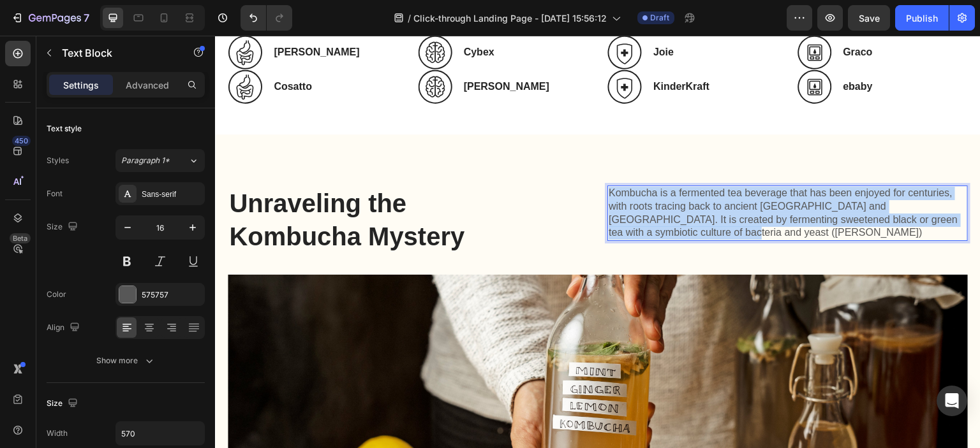  Describe the element at coordinates (20, 238) in the screenshot. I see `div: Beta` at that location.